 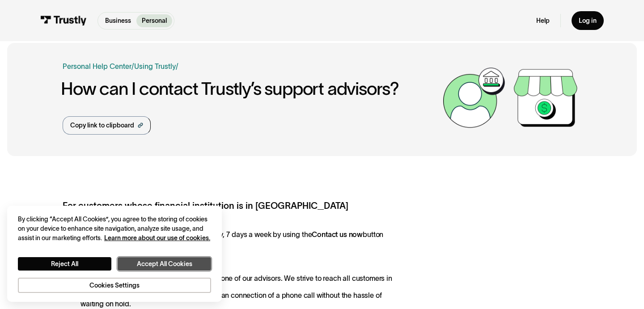 I want to click on button: Cookies Settings, so click(x=115, y=285).